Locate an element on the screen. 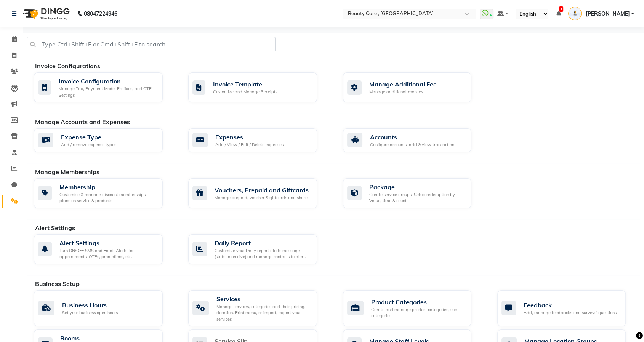 The height and width of the screenshot is (342, 644). div: Feedback is located at coordinates (570, 305).